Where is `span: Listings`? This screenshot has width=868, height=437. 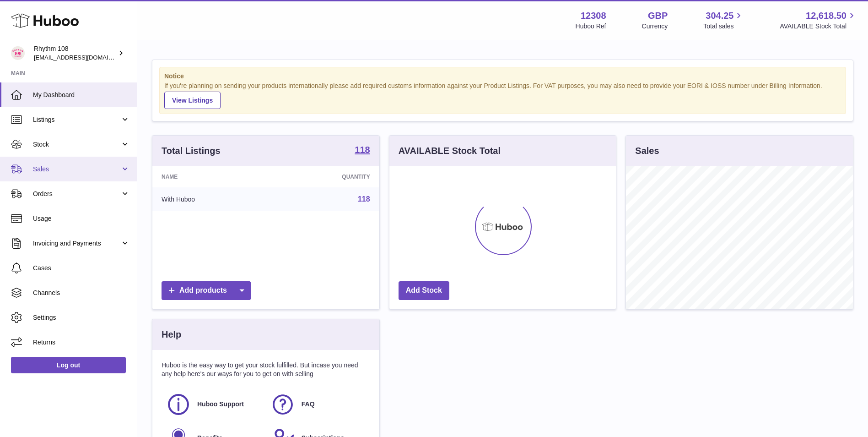 span: Listings is located at coordinates (76, 120).